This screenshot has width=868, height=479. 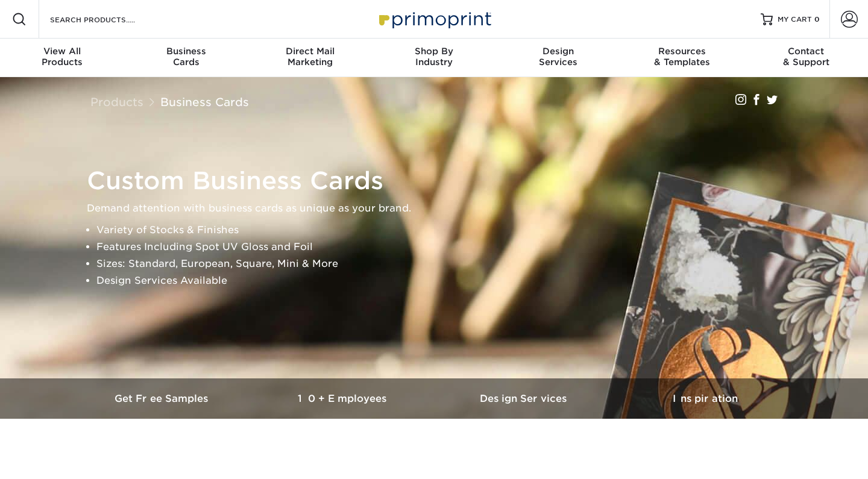 I want to click on a: 10+ Employees, so click(x=344, y=398).